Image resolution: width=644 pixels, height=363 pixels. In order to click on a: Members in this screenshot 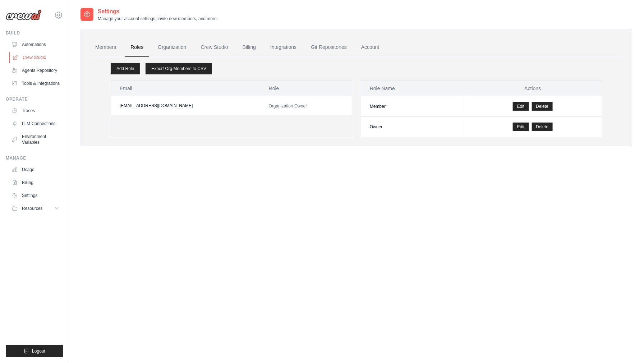, I will do `click(105, 47)`.